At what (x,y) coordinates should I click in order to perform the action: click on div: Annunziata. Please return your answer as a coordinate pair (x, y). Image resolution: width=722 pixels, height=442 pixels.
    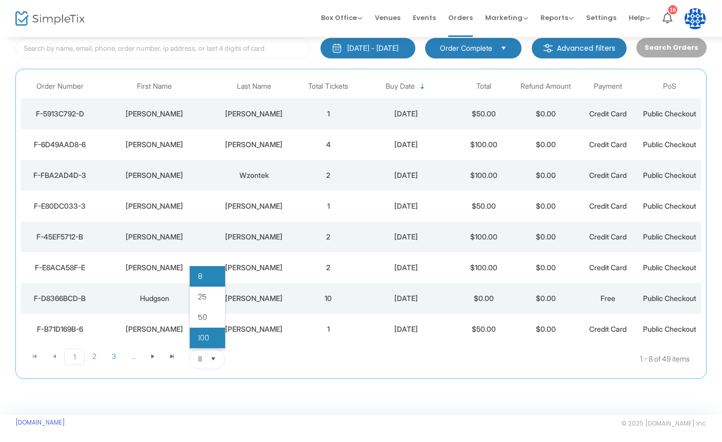
    Looking at the image, I should click on (254, 237).